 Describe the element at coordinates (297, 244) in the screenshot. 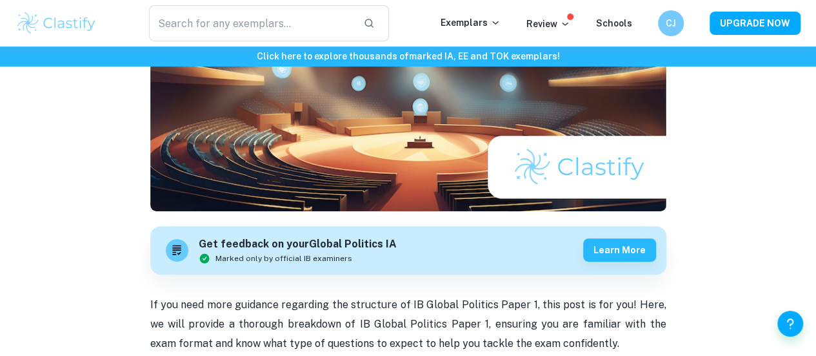

I see `h6: Get feedback on your Global Politics IA` at that location.